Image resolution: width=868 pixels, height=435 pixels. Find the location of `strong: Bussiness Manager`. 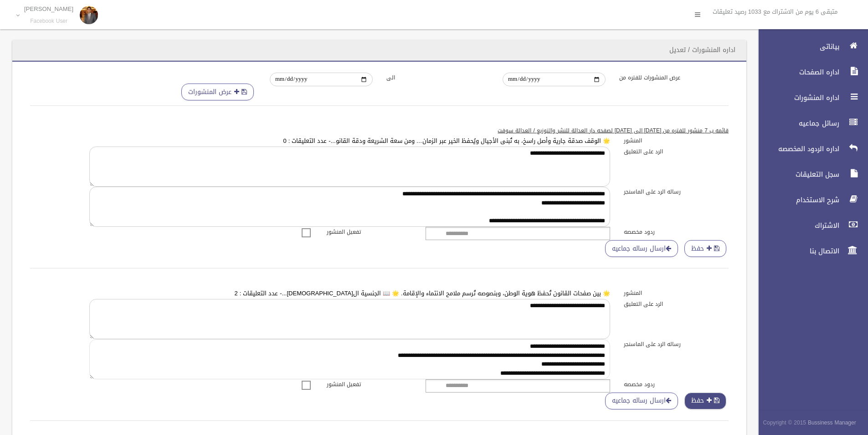

strong: Bussiness Manager is located at coordinates (832, 422).